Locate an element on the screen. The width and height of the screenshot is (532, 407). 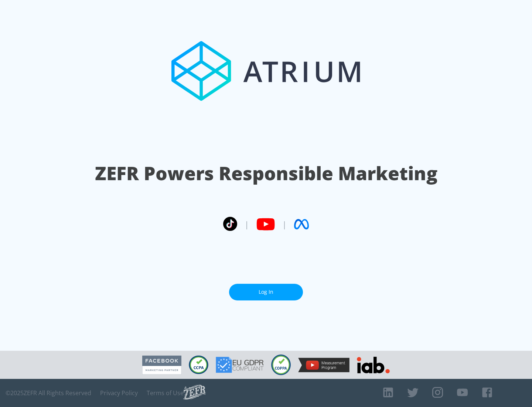
h1: ZEFR Powers Responsible Marketing is located at coordinates (266, 173).